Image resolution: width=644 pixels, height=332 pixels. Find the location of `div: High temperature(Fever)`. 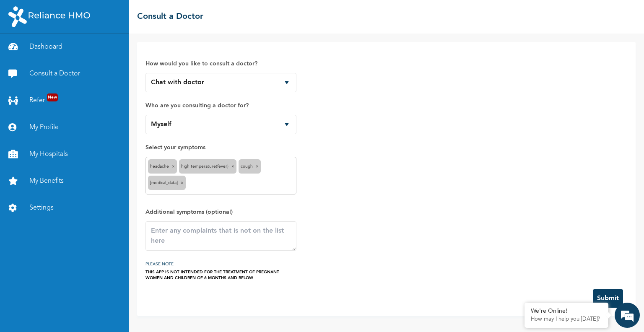

div: High temperature(Fever) is located at coordinates (207, 166).